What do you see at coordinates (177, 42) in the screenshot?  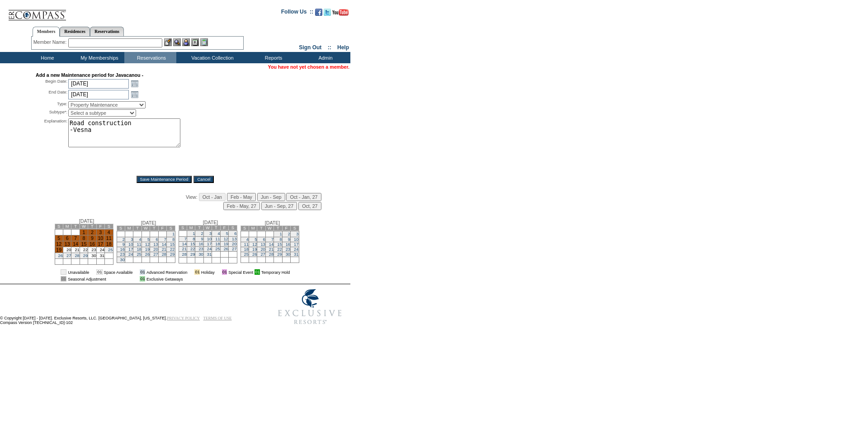 I see `img: View` at bounding box center [177, 42].